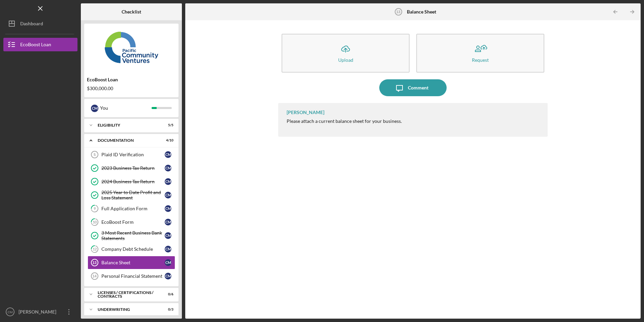 The height and width of the screenshot is (322, 644). I want to click on tspan: 10, so click(95, 222).